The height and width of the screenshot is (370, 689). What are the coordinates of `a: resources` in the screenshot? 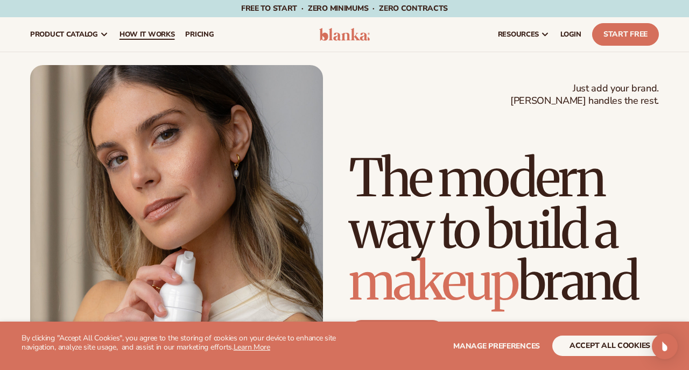 It's located at (524, 34).